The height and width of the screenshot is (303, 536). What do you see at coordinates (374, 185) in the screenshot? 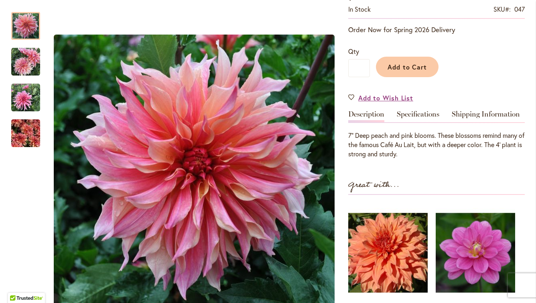
I see `strong: Great with...` at bounding box center [374, 185].